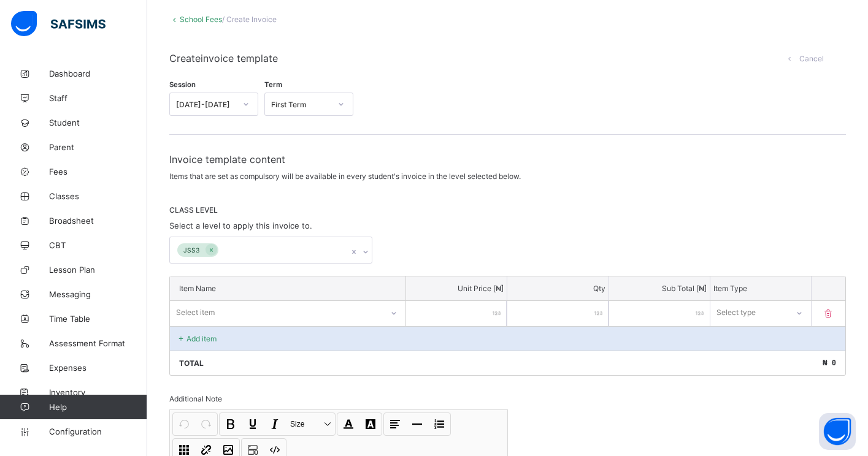  Describe the element at coordinates (58, 24) in the screenshot. I see `img: safsims` at that location.